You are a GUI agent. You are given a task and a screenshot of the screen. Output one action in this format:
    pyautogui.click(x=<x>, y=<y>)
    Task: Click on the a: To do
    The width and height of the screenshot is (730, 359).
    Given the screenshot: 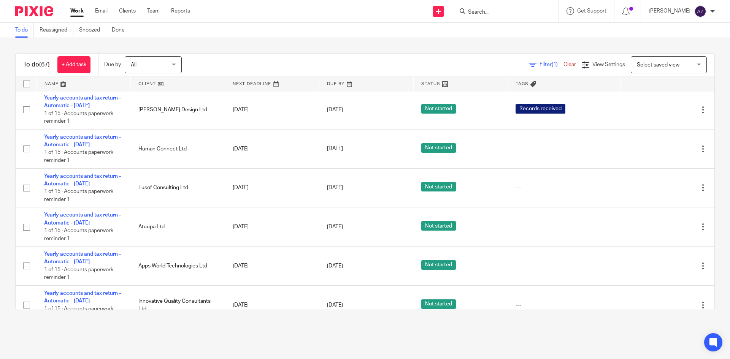 What is the action you would take?
    pyautogui.click(x=24, y=30)
    